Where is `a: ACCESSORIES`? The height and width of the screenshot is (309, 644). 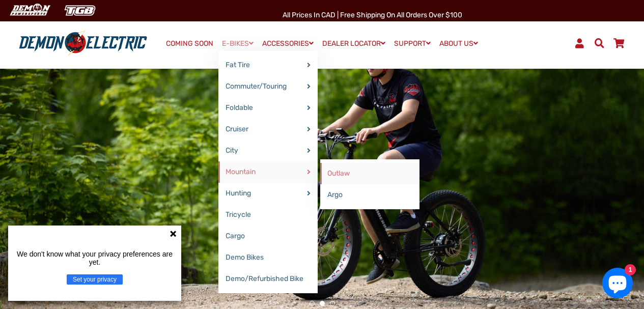 a: ACCESSORIES is located at coordinates (287, 43).